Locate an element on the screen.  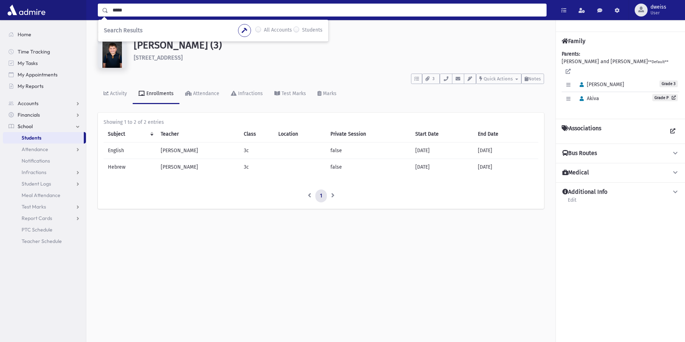
span: Infractions is located at coordinates (34, 172).